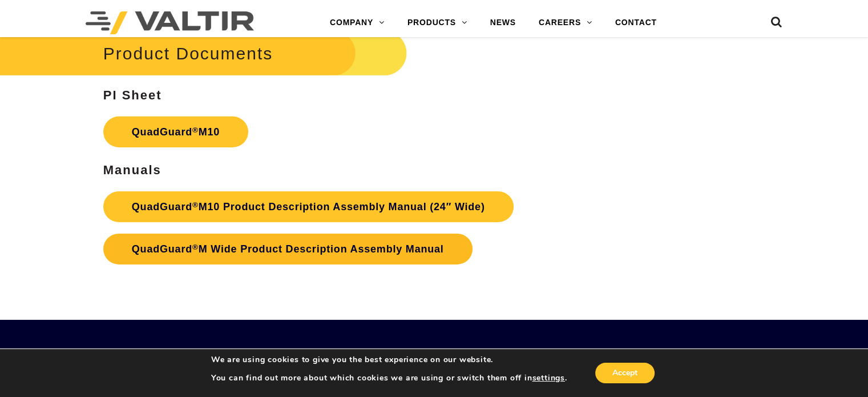 This screenshot has height=397, width=868. Describe the element at coordinates (357, 23) in the screenshot. I see `a: COMPANY` at that location.